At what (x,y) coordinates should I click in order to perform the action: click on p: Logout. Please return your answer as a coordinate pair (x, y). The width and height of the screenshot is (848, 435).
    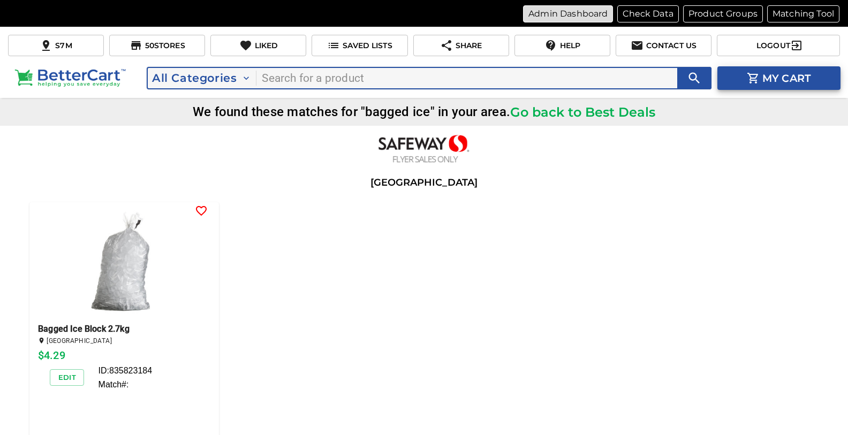
    Looking at the image, I should click on (772, 45).